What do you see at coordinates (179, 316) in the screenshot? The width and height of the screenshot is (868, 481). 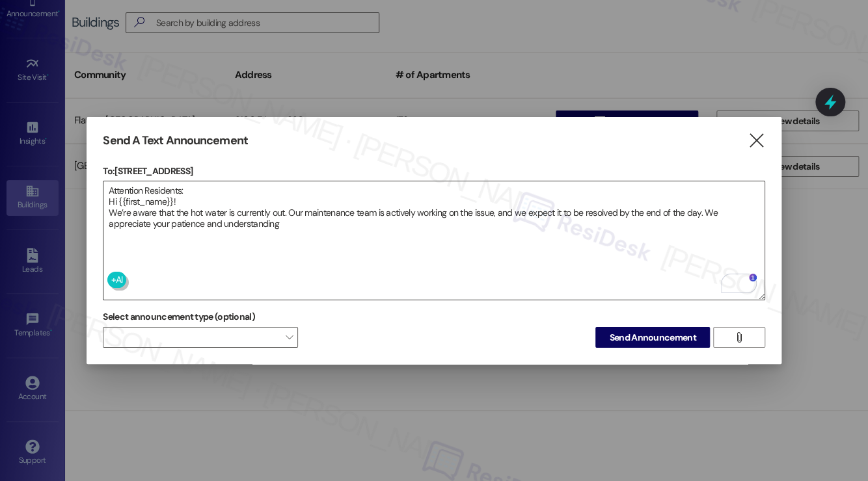 I see `label: Select announcement type (optional)` at bounding box center [179, 316].